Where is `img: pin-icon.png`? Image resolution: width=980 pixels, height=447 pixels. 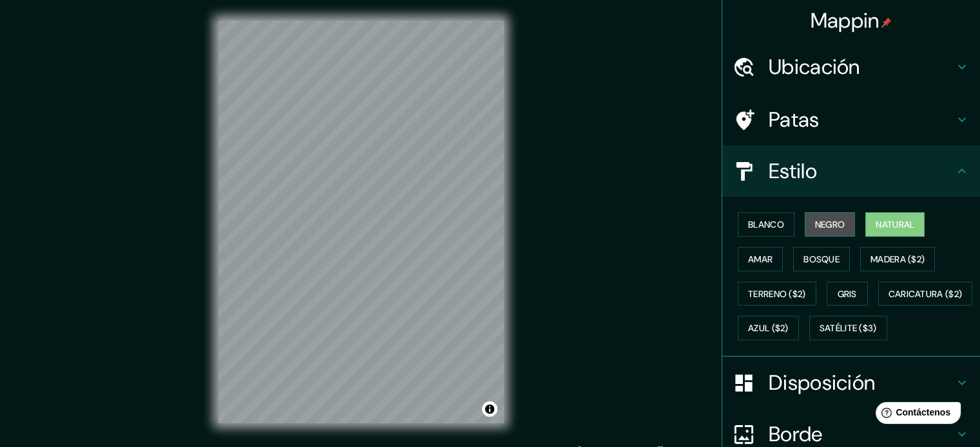 img: pin-icon.png is located at coordinates (887, 23).